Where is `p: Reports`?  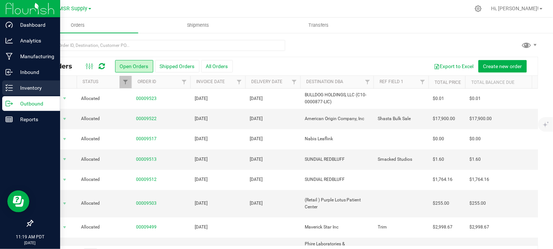
p: Reports is located at coordinates (35, 119).